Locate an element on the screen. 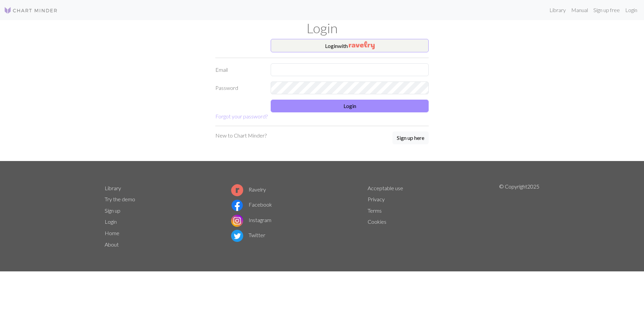  a: Twitter is located at coordinates (248, 235).